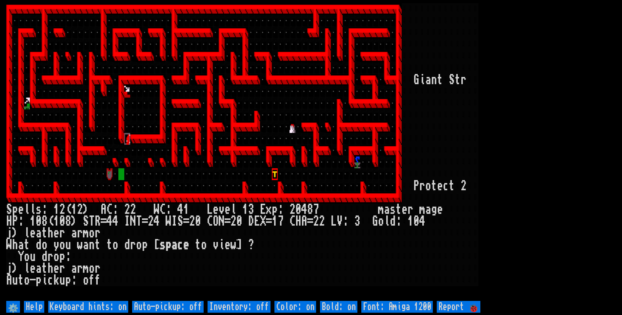  Describe the element at coordinates (157, 210) in the screenshot. I see `div: W` at that location.